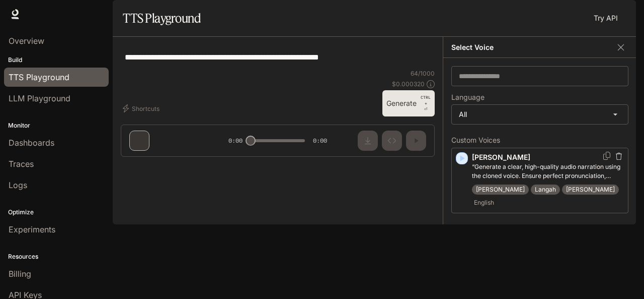 Image resolution: width=644 pixels, height=299 pixels. What do you see at coordinates (540, 115) in the screenshot?
I see `div: All` at bounding box center [540, 115].